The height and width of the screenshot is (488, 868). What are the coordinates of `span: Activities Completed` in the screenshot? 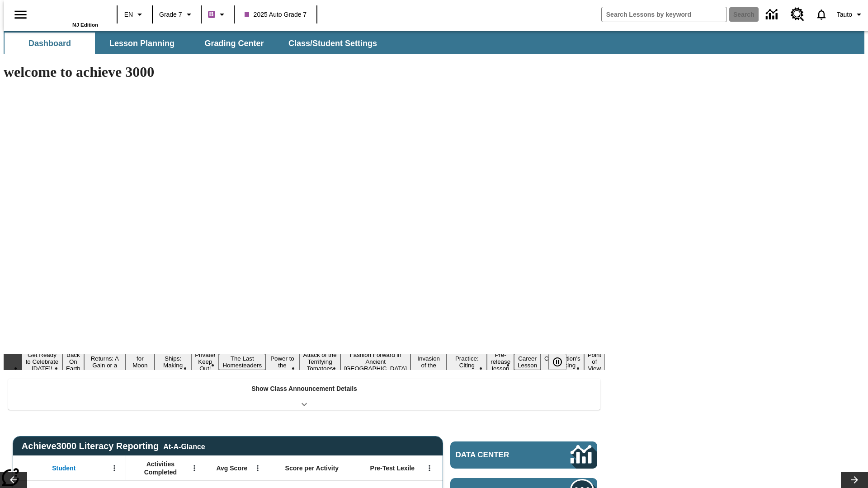 It's located at (160, 468).